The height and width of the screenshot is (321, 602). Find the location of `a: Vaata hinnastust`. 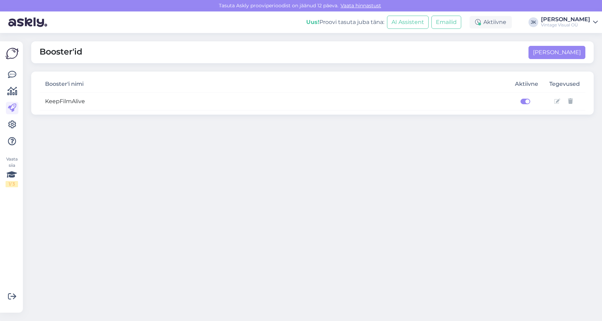

a: Vaata hinnastust is located at coordinates (361, 6).